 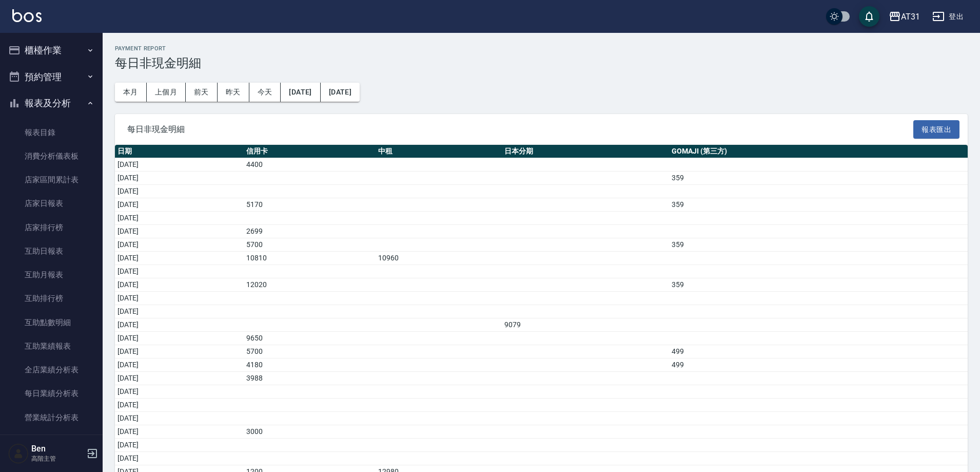 What do you see at coordinates (586, 151) in the screenshot?
I see `th: 日本分期` at bounding box center [586, 151].